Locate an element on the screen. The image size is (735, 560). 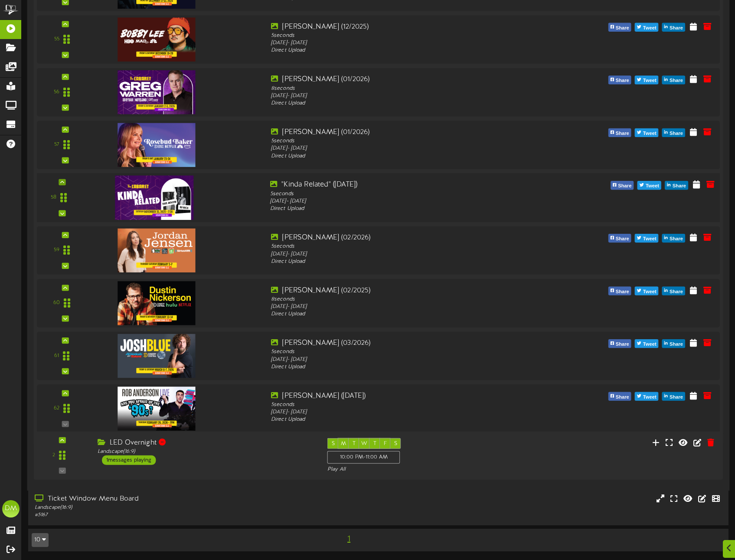
div: 59 is located at coordinates (56, 251).